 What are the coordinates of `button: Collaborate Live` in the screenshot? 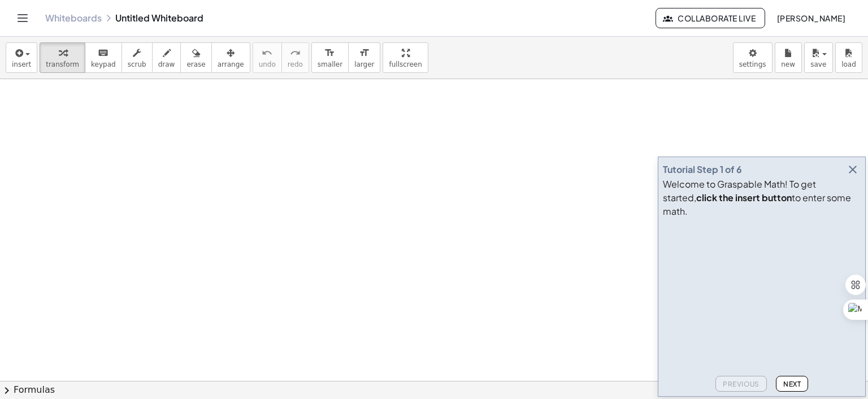 It's located at (710, 18).